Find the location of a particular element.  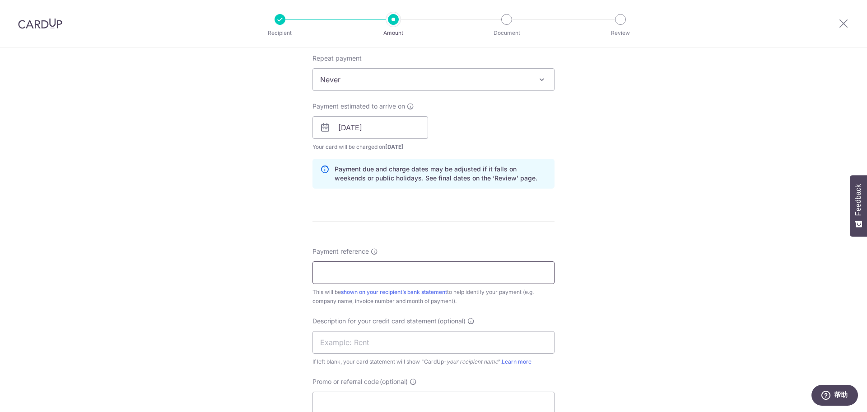

p: Amount is located at coordinates (393, 33).